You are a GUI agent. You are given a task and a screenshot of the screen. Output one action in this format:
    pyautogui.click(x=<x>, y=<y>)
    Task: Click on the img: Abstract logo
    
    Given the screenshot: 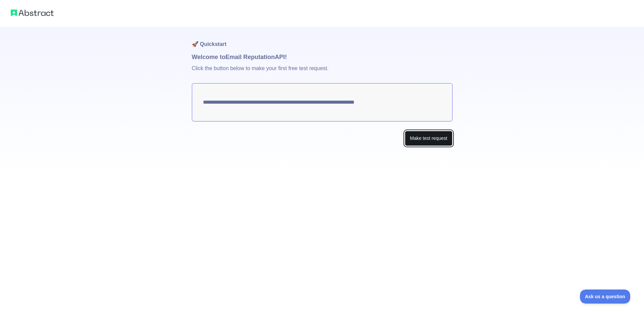 What is the action you would take?
    pyautogui.click(x=32, y=13)
    